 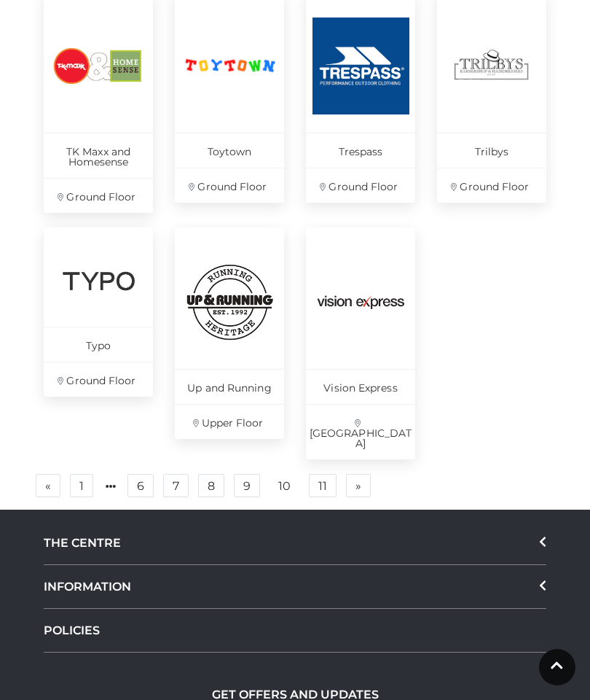 What do you see at coordinates (360, 386) in the screenshot?
I see `p: Vision Express` at bounding box center [360, 386].